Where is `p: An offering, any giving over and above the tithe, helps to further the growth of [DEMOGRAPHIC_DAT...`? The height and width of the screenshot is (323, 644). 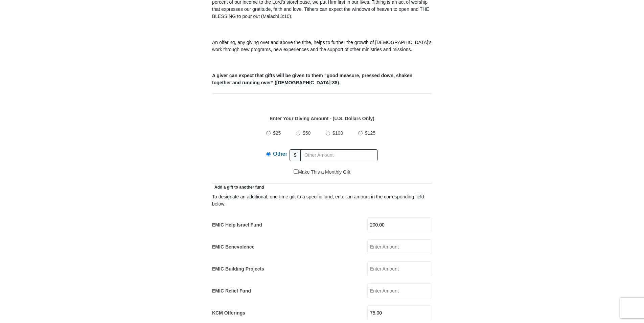
p: An offering, any giving over and above the tithe, helps to further the growth of [DEMOGRAPHIC_DAT... is located at coordinates (322, 46).